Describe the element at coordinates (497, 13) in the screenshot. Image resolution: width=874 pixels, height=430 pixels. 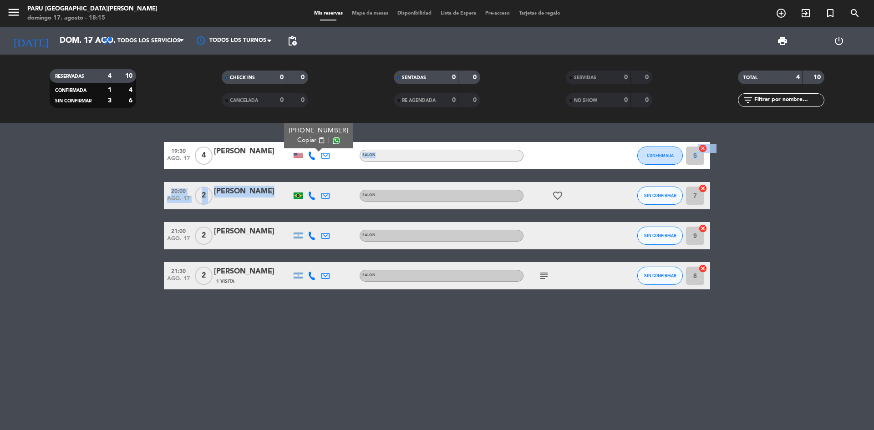
I see `span: Pre-acceso` at that location.